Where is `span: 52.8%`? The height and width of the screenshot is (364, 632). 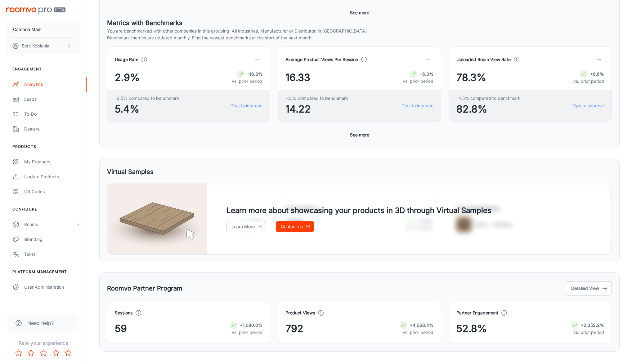
span: 52.8% is located at coordinates (471, 328).